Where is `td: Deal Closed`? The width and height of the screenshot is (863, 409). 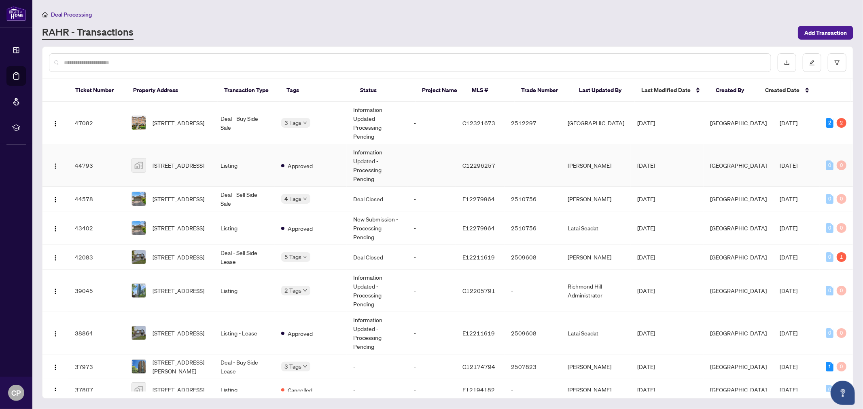 td: Deal Closed is located at coordinates (377, 199).